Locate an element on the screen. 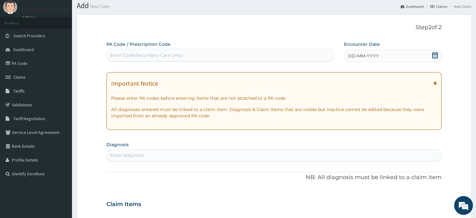 The width and height of the screenshot is (476, 218). p: Please enter PA codes before entering items that are not attached to a PA code is located at coordinates (274, 98).